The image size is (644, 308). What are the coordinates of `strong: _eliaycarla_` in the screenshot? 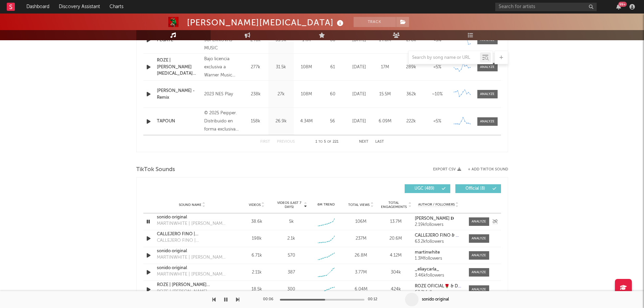 It's located at (427, 269).